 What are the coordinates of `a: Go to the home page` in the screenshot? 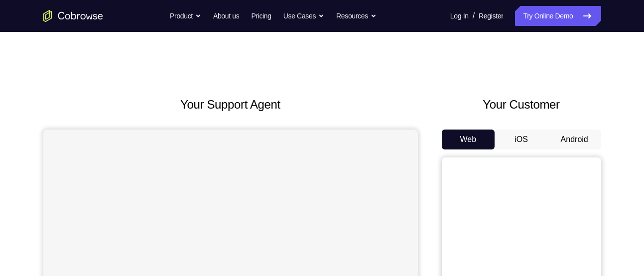 It's located at (73, 16).